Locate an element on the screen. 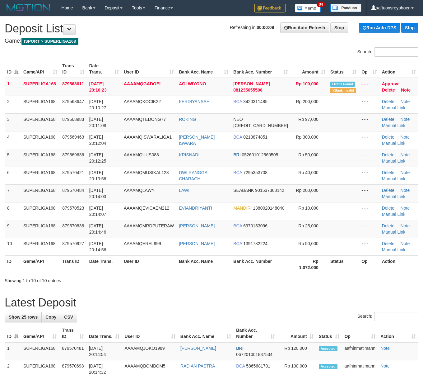  span: SEABANK is located at coordinates (244, 190).